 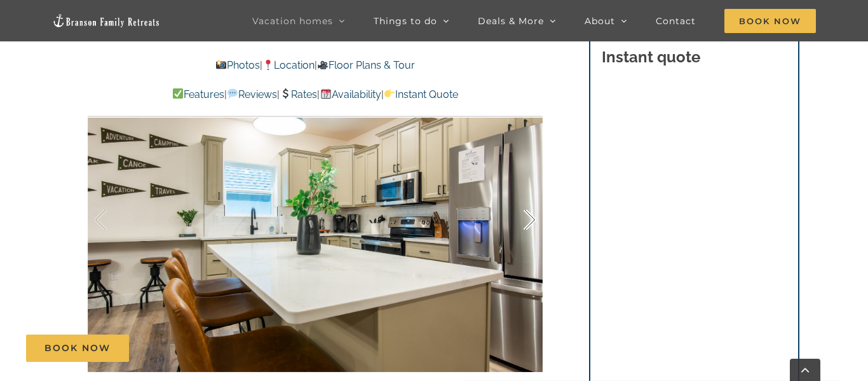 What do you see at coordinates (511, 21) in the screenshot?
I see `span: Deals & More` at bounding box center [511, 21].